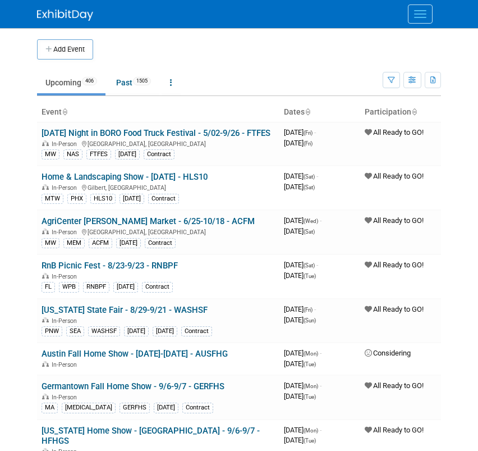 This screenshot has height=451, width=478. I want to click on a: Sort by Event Name, so click(65, 112).